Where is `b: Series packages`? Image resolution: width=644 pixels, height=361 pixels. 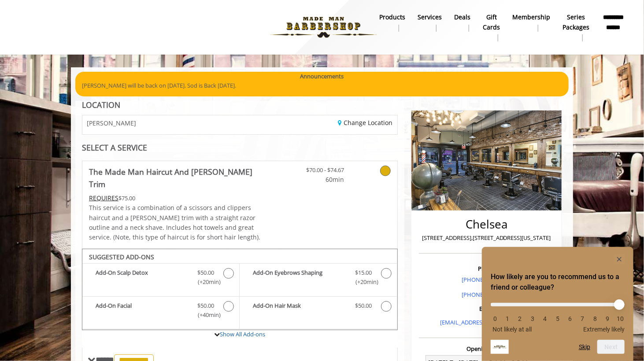
b: Series packages is located at coordinates (575, 22).